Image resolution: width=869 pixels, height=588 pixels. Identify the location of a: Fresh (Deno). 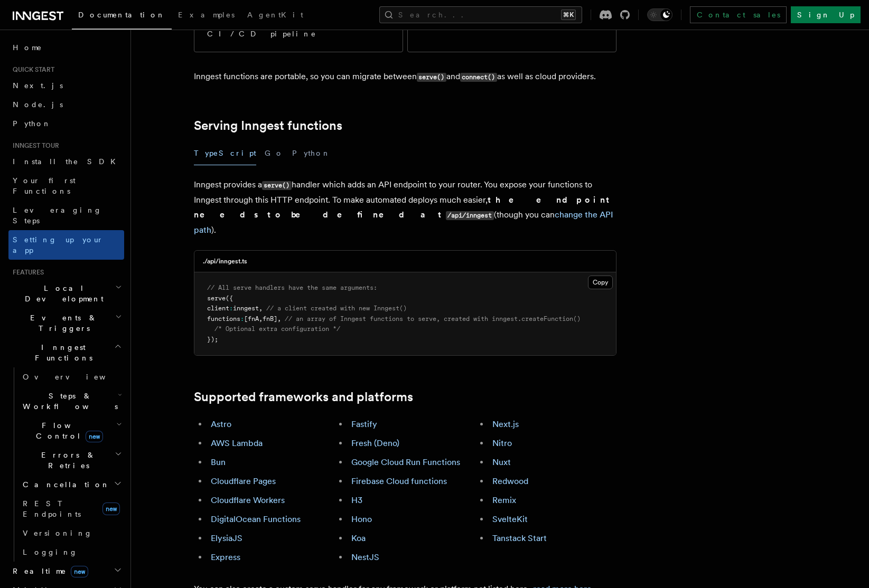
(375, 443).